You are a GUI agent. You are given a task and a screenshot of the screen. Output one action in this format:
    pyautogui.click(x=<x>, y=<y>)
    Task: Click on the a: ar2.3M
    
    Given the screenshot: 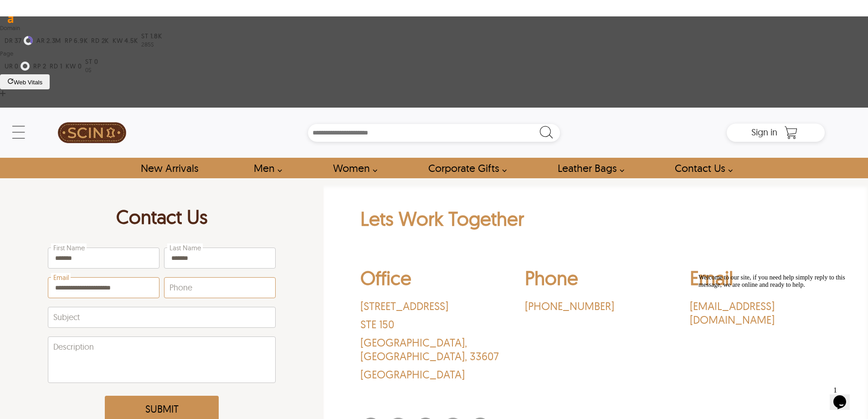 What is the action you would take?
    pyautogui.click(x=49, y=41)
    